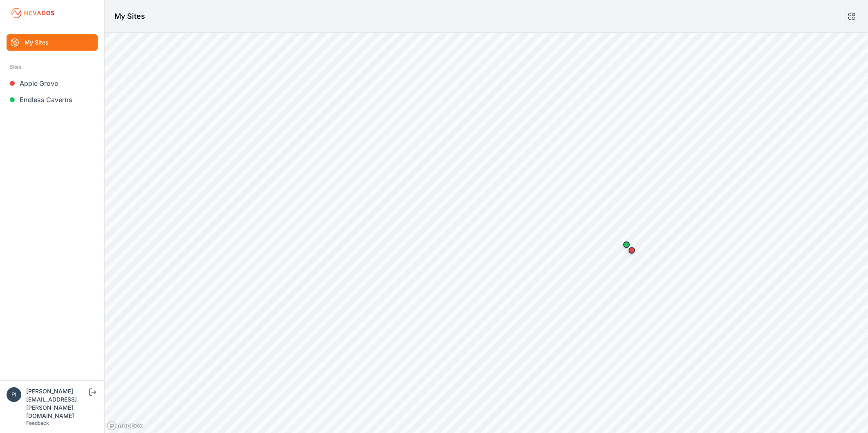 The height and width of the screenshot is (433, 868). I want to click on a: My Sites, so click(52, 42).